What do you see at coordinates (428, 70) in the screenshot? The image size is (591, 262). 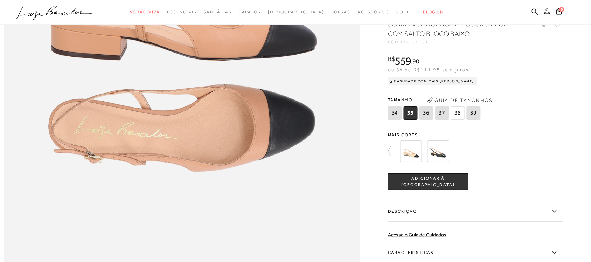 I see `span: ou 5x de R$111,98 sem juros` at bounding box center [428, 70].